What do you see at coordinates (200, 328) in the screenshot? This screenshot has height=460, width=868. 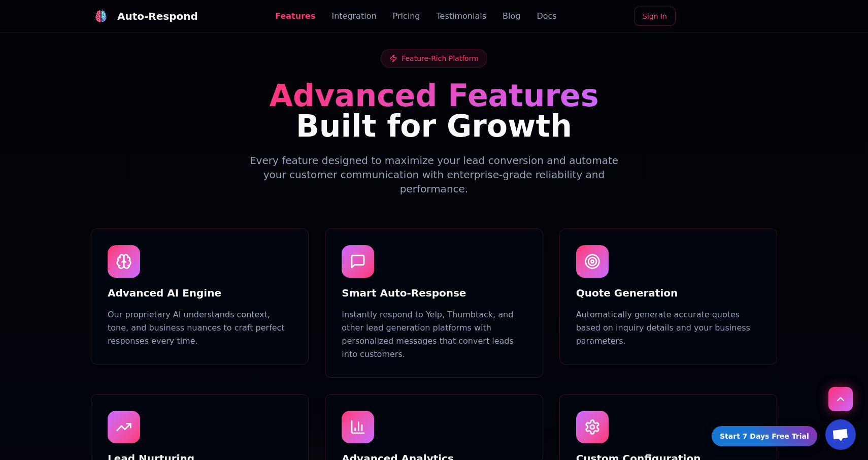 I see `p: Our proprietary AI understands context, tone, and business nuances to craft perfect responses eve...` at bounding box center [200, 328].